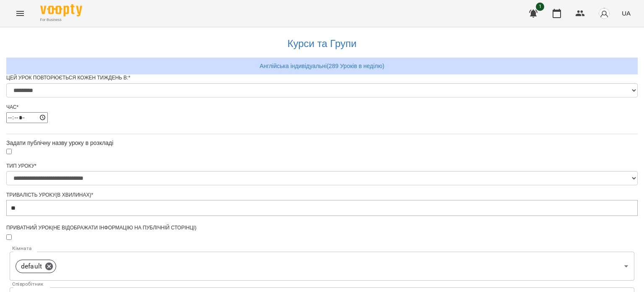 The width and height of the screenshot is (644, 292). What do you see at coordinates (322, 77) in the screenshot?
I see `div: Цей урок повторюється кожен тиждень в:` at bounding box center [322, 77].